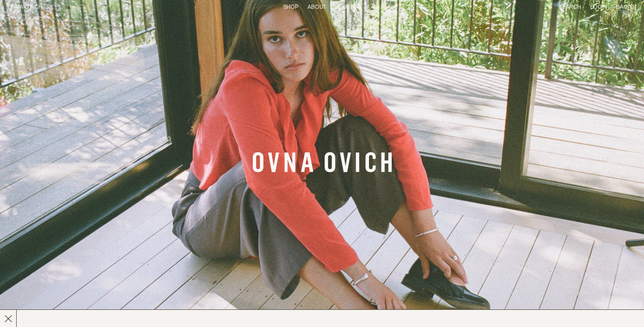 Image resolution: width=644 pixels, height=327 pixels. What do you see at coordinates (599, 7) in the screenshot?
I see `a: Login` at bounding box center [599, 7].